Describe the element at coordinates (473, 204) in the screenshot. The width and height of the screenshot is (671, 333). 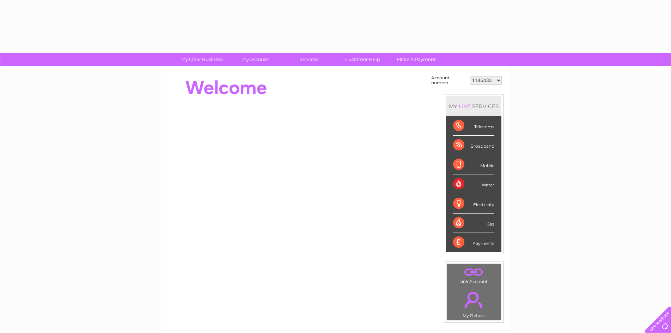
I see `div: Electricity` at that location.